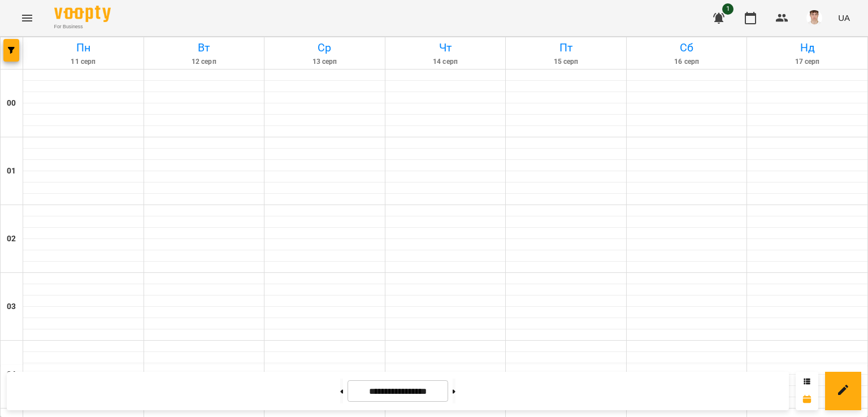  Describe the element at coordinates (807, 48) in the screenshot. I see `h6: Нд` at that location.